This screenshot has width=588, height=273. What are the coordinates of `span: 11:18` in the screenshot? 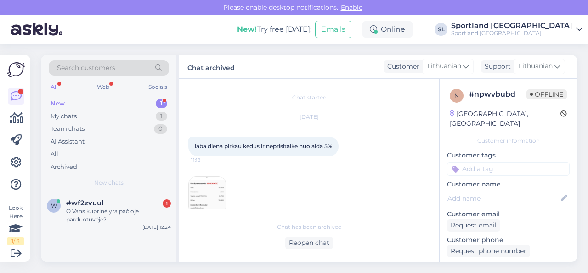 It's located at (208, 159).